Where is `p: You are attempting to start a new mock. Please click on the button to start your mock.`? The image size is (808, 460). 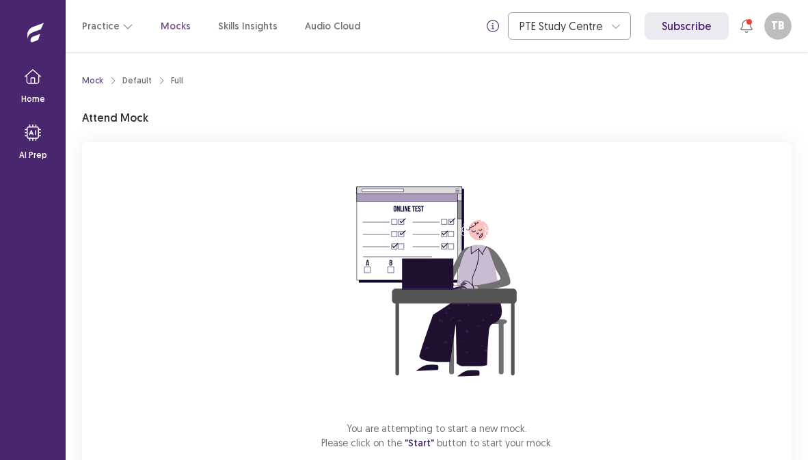
p: You are attempting to start a new mock. Please click on the button to start your mock. is located at coordinates (437, 436).